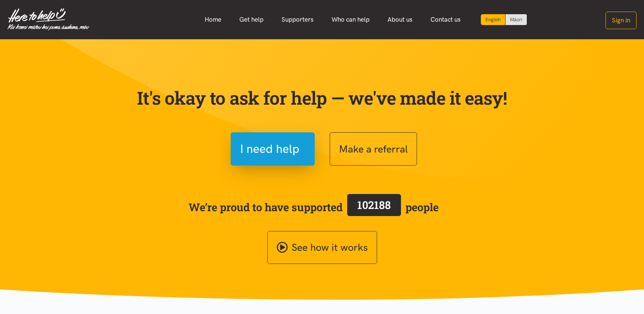  Describe the element at coordinates (298, 20) in the screenshot. I see `a: Supporters` at that location.